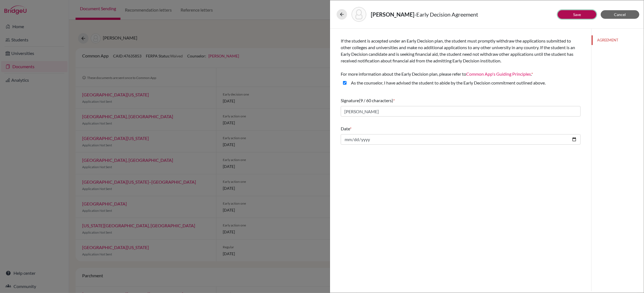 This screenshot has width=644, height=293. What do you see at coordinates (617, 40) in the screenshot?
I see `button: AGREEMENT` at bounding box center [617, 40].